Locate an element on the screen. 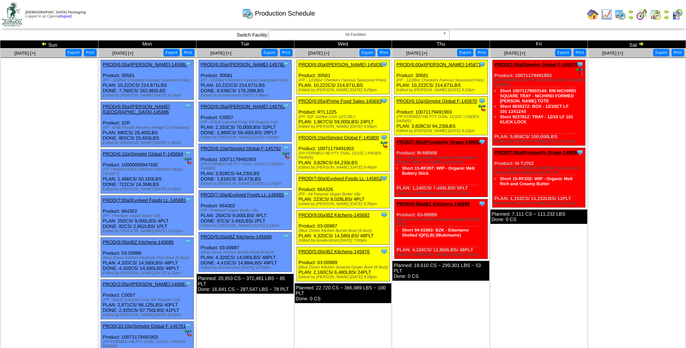 This screenshot has width=686, height=348. div: Product: 32R PLAN: 880CS / 26,400LBS DONE: 855CS / 25,650LBS is located at coordinates (147, 124).